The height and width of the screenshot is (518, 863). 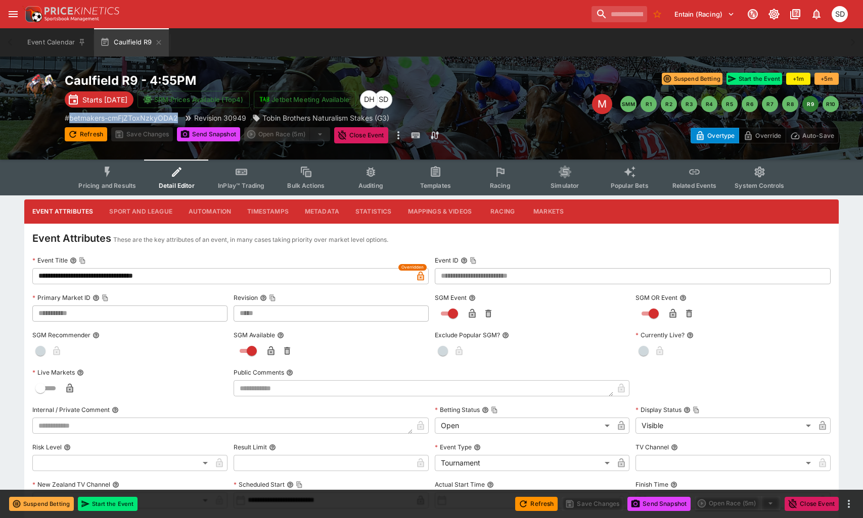 I want to click on button: R3, so click(x=689, y=104).